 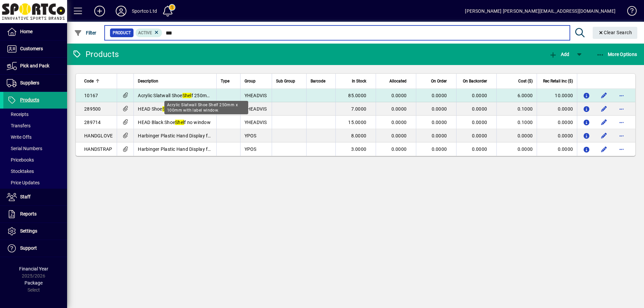 What do you see at coordinates (85, 33) in the screenshot?
I see `button: Filter` at bounding box center [85, 33].